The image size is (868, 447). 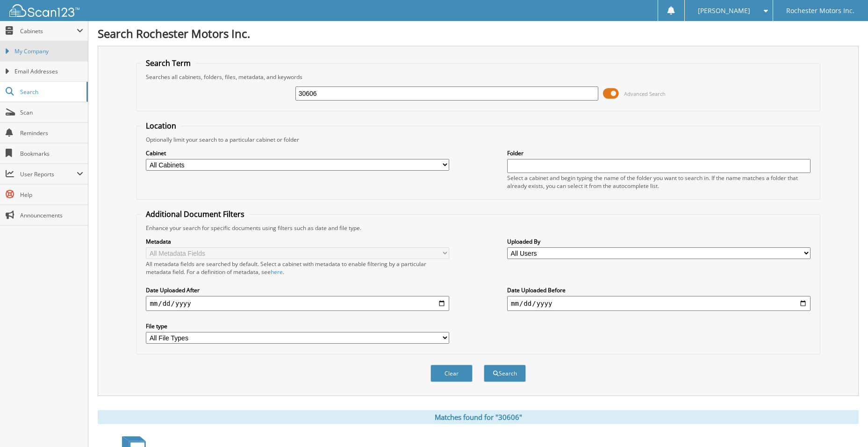 I want to click on label: Metadata, so click(x=297, y=241).